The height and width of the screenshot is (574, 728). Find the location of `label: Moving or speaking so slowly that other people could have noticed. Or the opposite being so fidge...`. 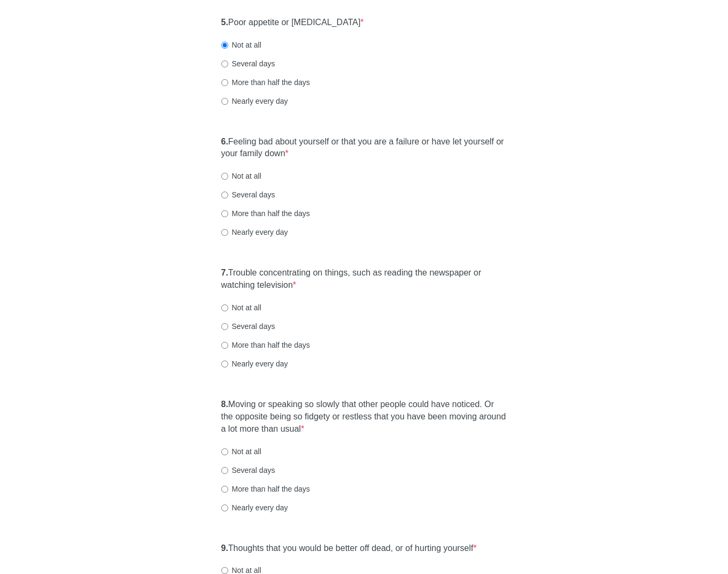

label: Moving or speaking so slowly that other people could have noticed. Or the opposite being so fidge... is located at coordinates (364, 417).